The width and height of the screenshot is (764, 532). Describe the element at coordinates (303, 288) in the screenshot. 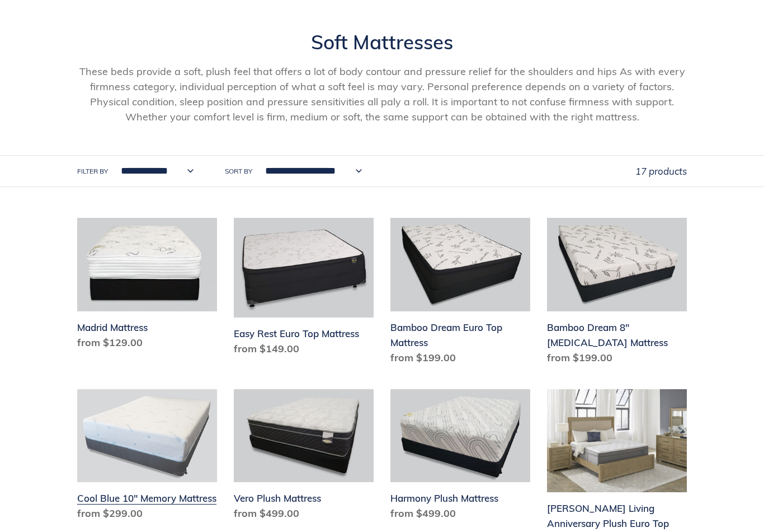

I see `a: Easy Rest Euro Top Mattress` at that location.